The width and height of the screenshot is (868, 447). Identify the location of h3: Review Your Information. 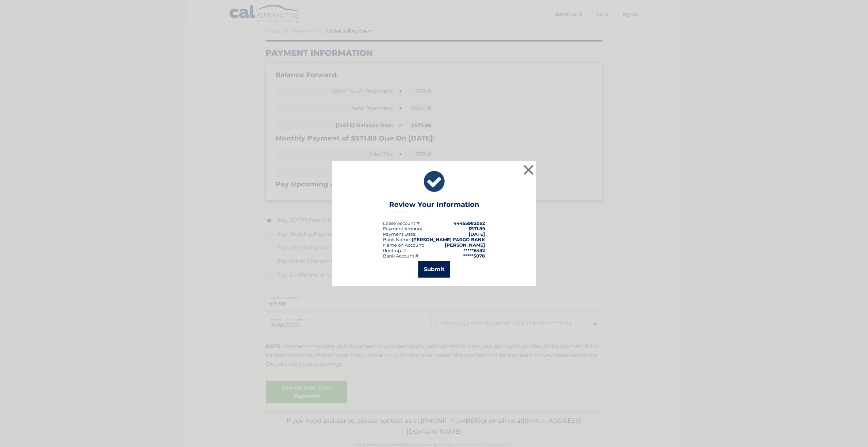
(434, 206).